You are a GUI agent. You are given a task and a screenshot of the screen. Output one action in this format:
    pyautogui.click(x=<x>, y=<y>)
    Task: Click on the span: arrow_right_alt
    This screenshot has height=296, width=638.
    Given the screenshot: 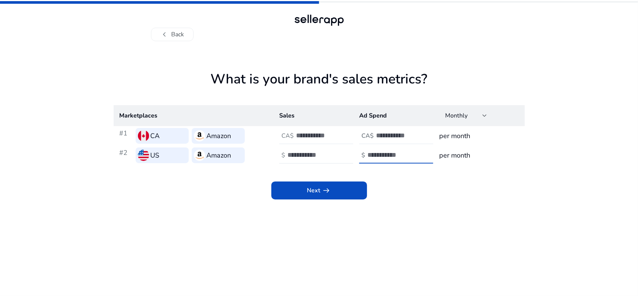 What is the action you would take?
    pyautogui.click(x=327, y=190)
    